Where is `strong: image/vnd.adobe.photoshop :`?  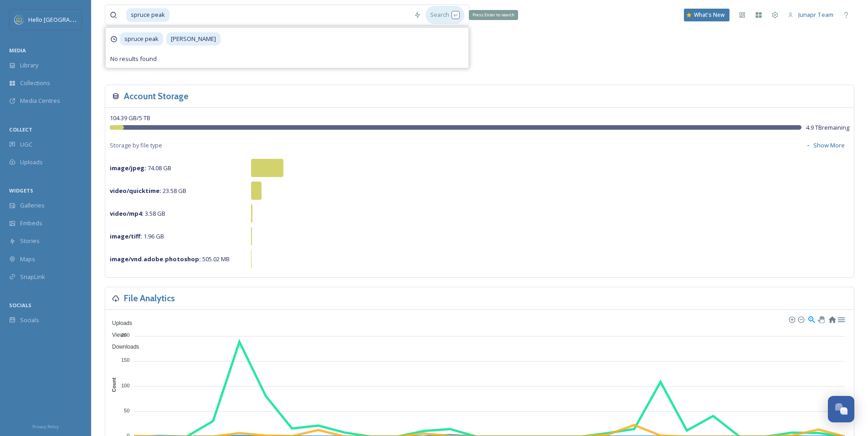
strong: image/vnd.adobe.photoshop : is located at coordinates (156, 259).